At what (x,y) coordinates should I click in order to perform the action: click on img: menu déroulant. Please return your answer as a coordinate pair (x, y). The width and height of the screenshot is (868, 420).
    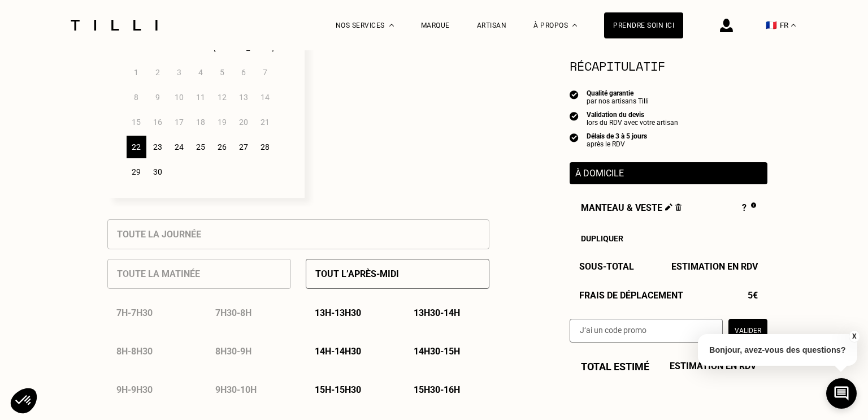
    Looking at the image, I should click on (793, 25).